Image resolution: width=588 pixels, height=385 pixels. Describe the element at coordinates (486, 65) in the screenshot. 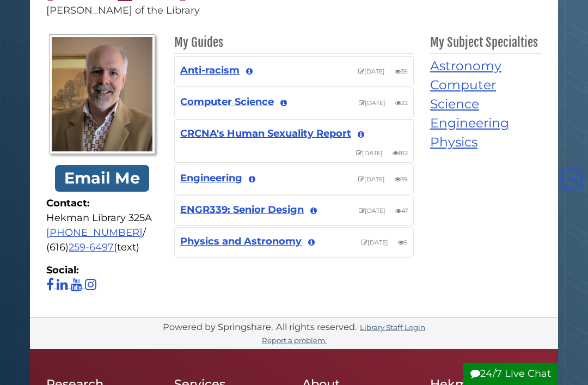

I see `a: Astronomy` at that location.